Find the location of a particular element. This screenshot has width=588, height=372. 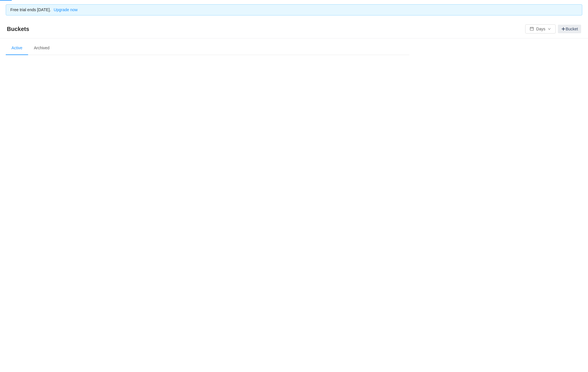

li: Archived is located at coordinates (42, 48).